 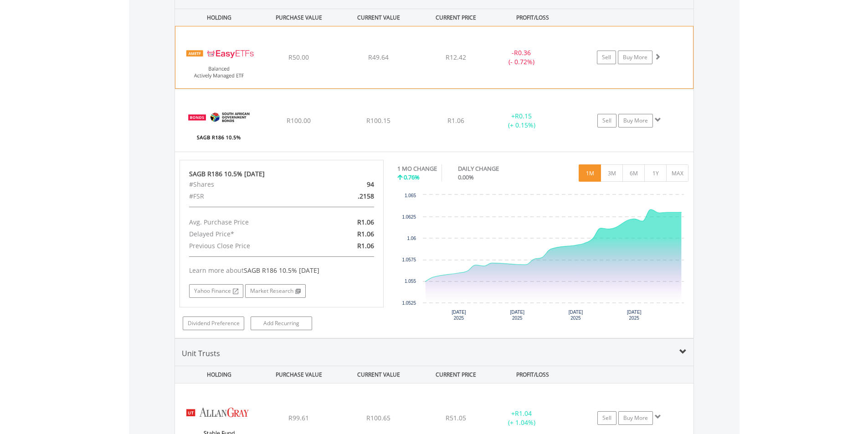 I want to click on span: R50.00, so click(x=299, y=57).